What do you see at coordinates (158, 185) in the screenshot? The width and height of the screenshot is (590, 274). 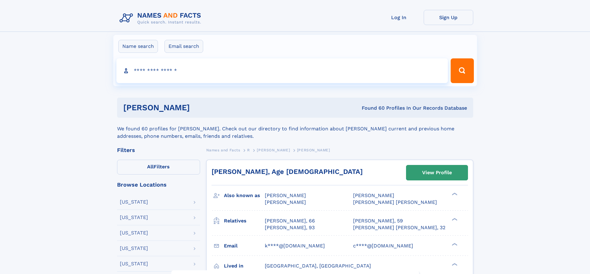 I see `div: Browse Locations` at bounding box center [158, 185].